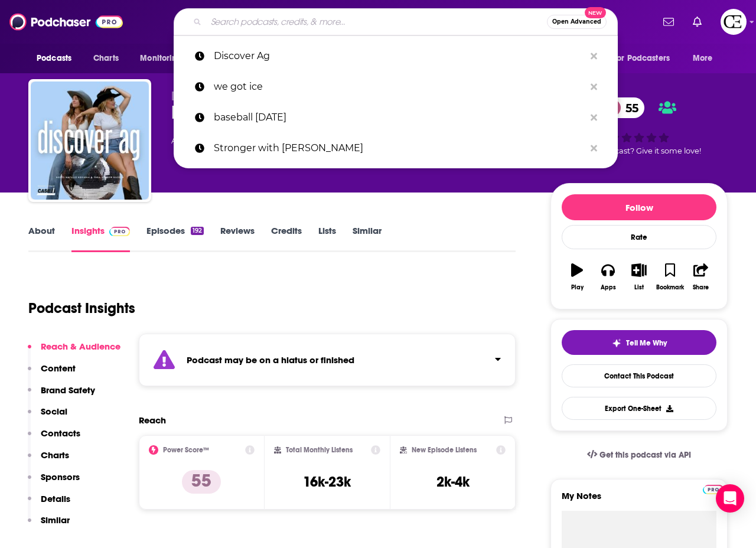  I want to click on button: Share, so click(701, 277).